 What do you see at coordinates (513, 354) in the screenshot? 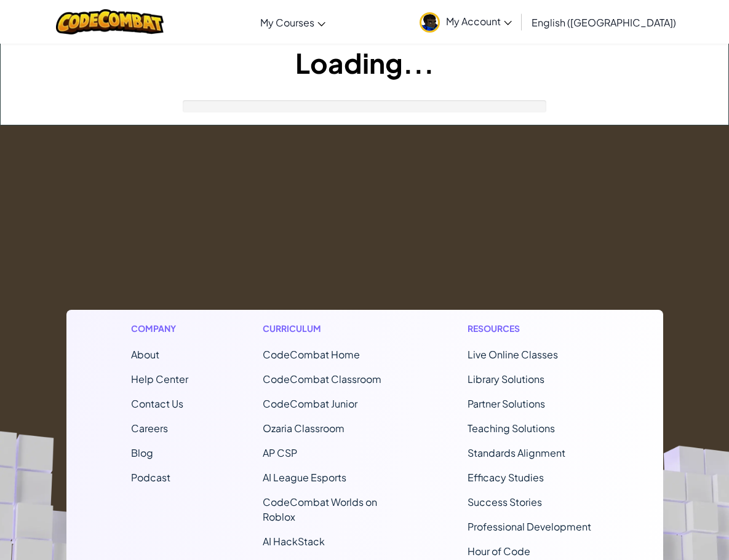
I see `a: Live Online Classes` at bounding box center [513, 354].